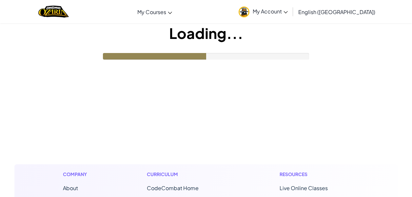 The height and width of the screenshot is (197, 412). Describe the element at coordinates (244, 12) in the screenshot. I see `img: avatar` at that location.